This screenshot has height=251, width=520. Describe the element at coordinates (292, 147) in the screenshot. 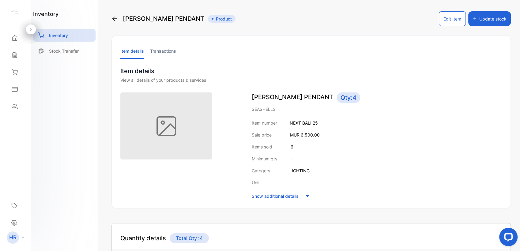

I see `p: 6` at that location.